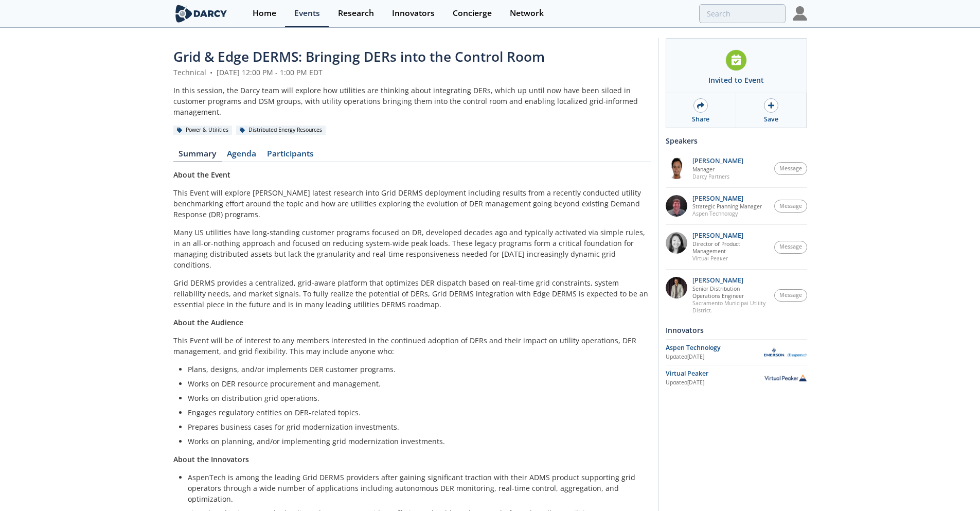 The image size is (980, 511). What do you see at coordinates (416, 488) in the screenshot?
I see `li: AspenTech is among the leading Grid DERMS providers after gaining significant traction with their...` at bounding box center [416, 488].